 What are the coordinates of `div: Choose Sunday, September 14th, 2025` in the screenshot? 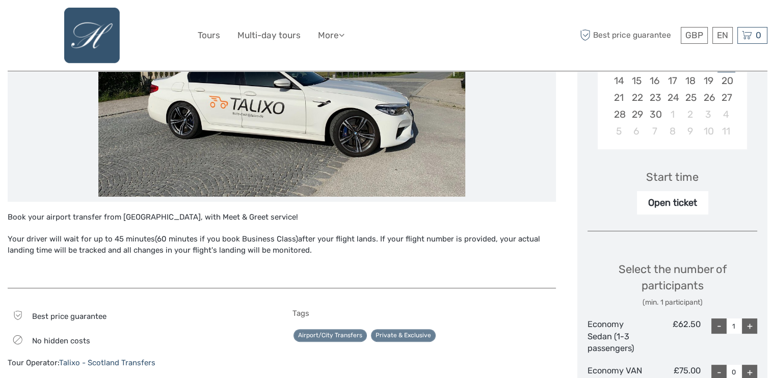 It's located at (618, 80).